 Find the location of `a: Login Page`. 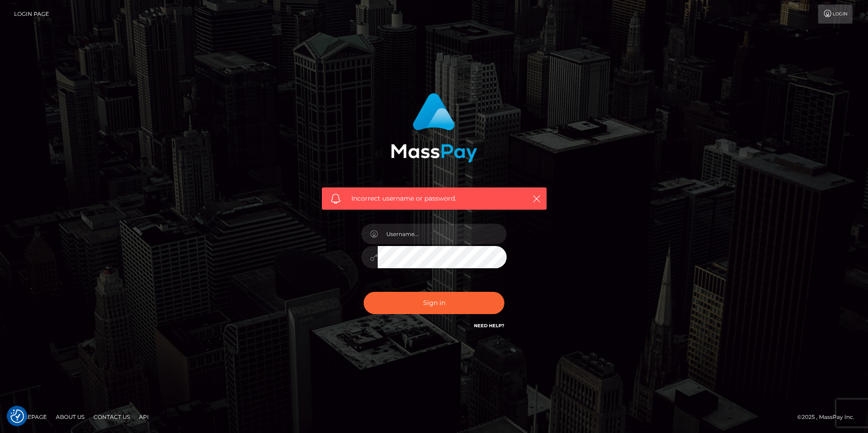

a: Login Page is located at coordinates (31, 14).